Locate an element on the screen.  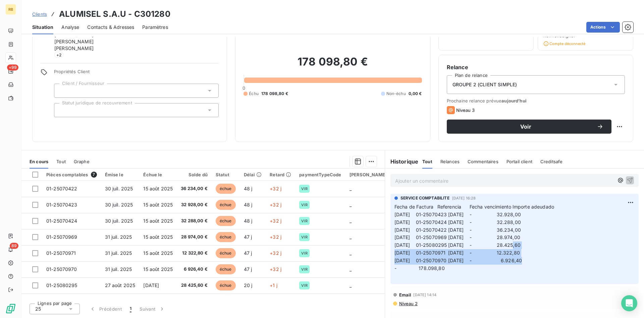
span: Portail client is located at coordinates (519, 162).